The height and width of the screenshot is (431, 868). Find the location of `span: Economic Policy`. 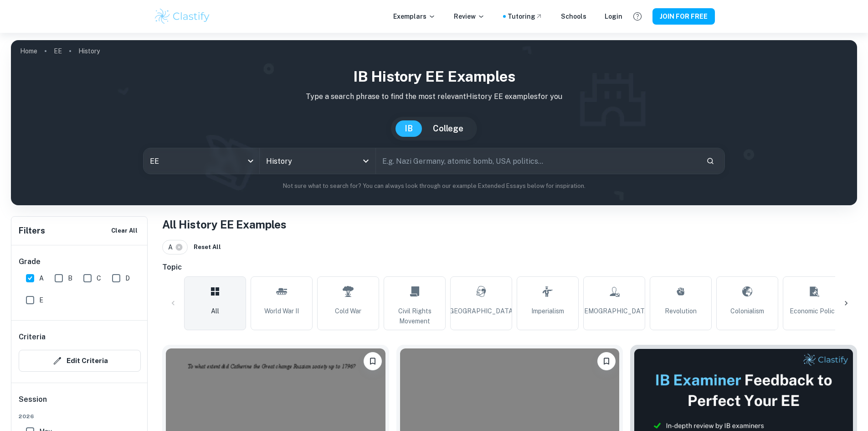

span: Economic Policy is located at coordinates (813, 311).